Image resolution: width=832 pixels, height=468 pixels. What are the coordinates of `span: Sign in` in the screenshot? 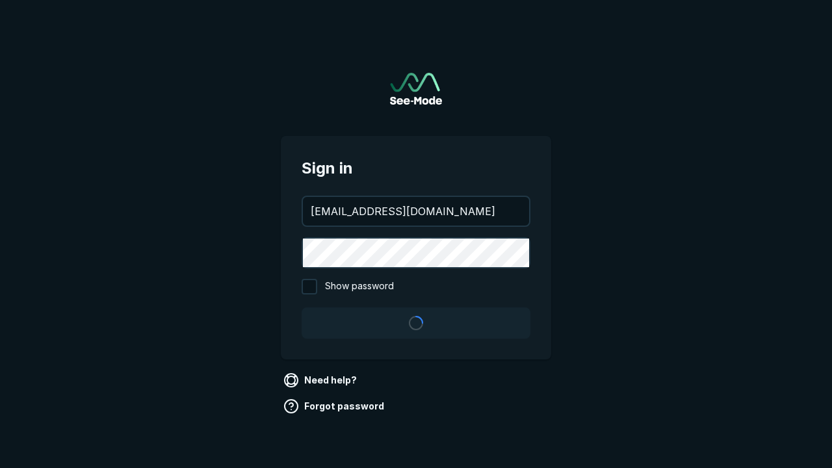 It's located at (416, 168).